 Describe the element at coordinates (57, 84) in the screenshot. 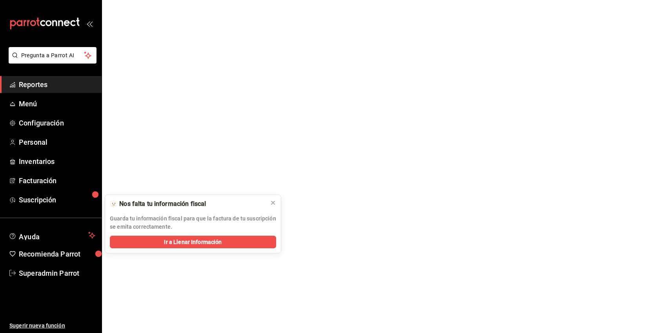

I see `span: Reportes` at that location.